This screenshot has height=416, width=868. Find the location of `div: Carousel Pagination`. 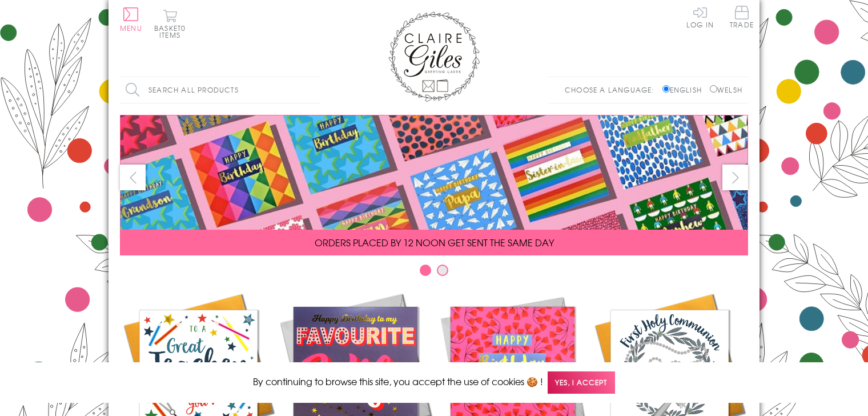

div: Carousel Pagination is located at coordinates (434, 272).